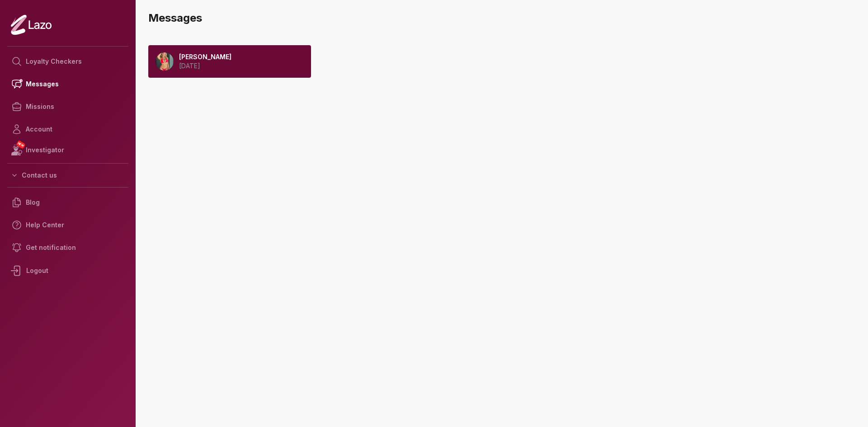  What do you see at coordinates (68, 150) in the screenshot?
I see `a: NEWInvestigator` at bounding box center [68, 150].